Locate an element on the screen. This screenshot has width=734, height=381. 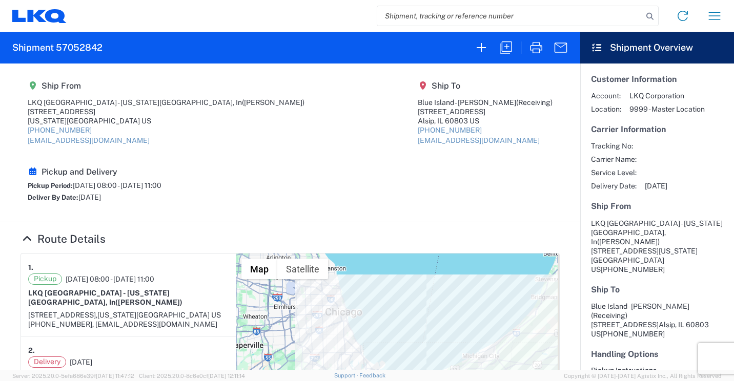
h2: Shipment 57052842 is located at coordinates (57, 48).